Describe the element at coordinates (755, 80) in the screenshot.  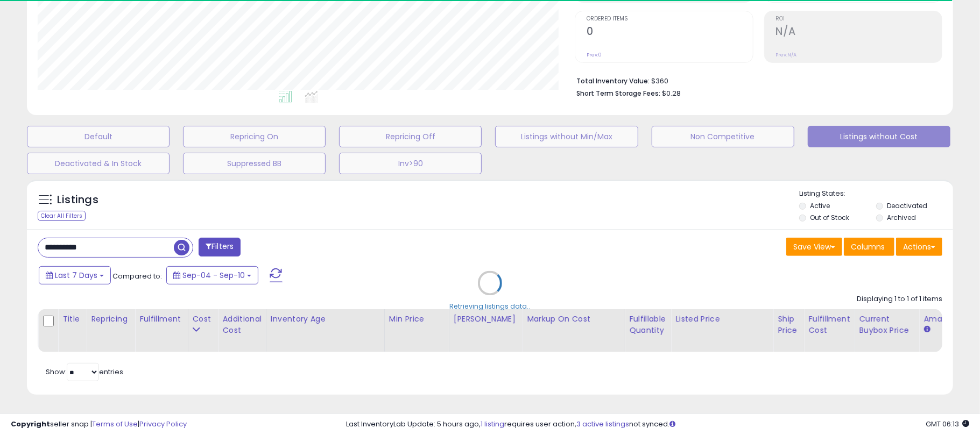
I see `li: $360` at that location.